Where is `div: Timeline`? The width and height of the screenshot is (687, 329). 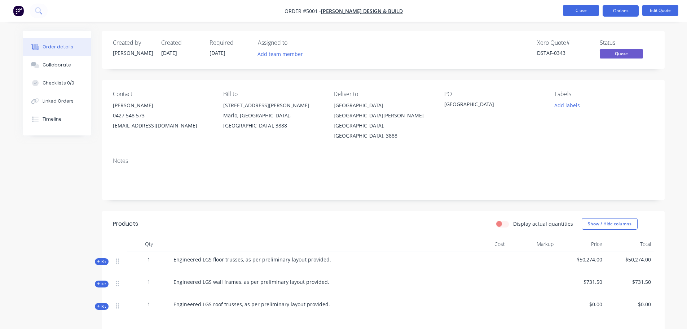
div: Timeline is located at coordinates (52, 119).